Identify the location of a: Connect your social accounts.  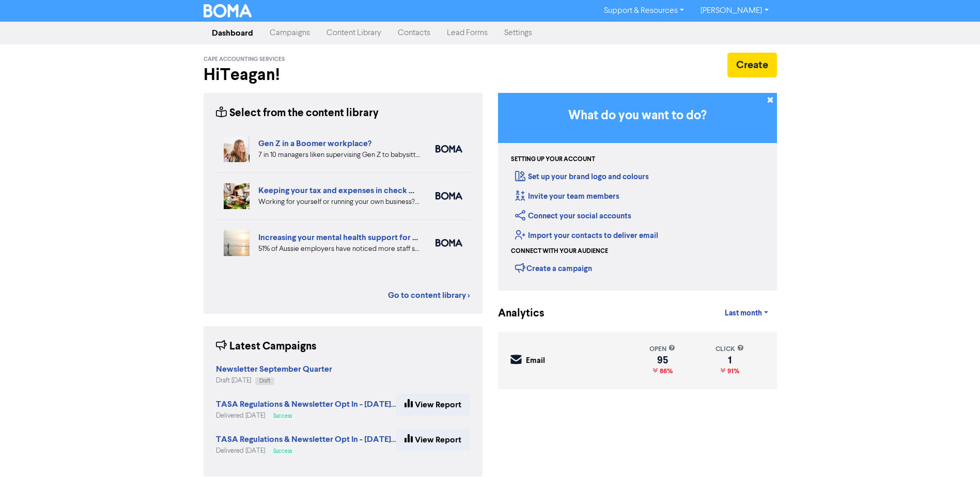
(573, 216).